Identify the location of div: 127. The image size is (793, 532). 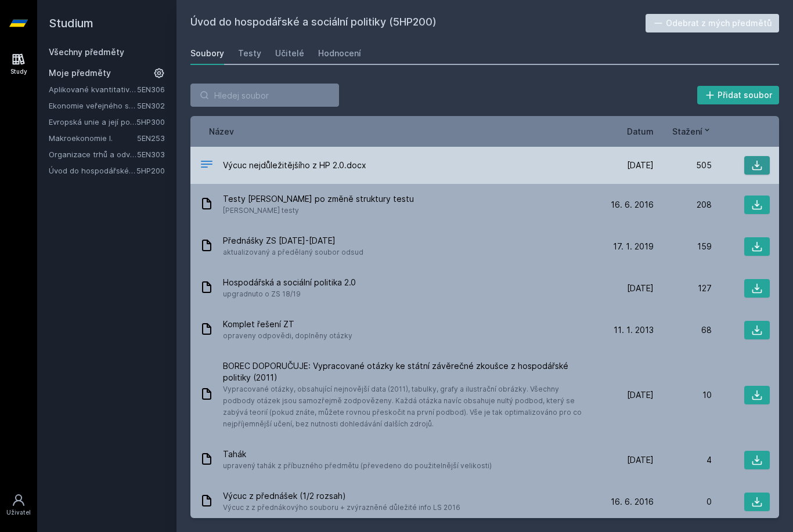
(683, 288).